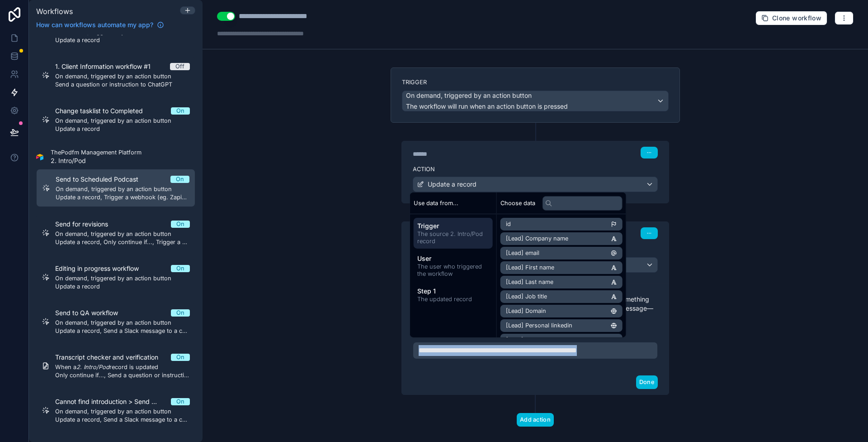 The height and width of the screenshot is (442, 868). I want to click on button: Clone workflow, so click(792, 18).